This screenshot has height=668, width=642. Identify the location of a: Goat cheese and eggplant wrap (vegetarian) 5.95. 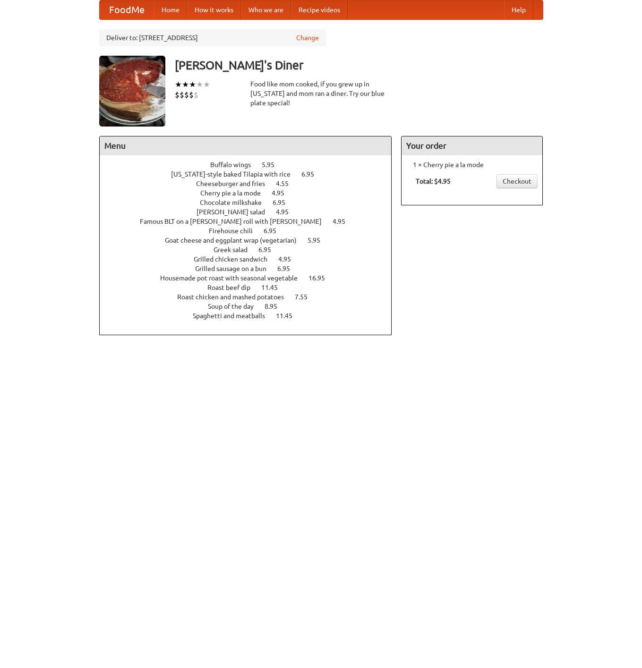
(251, 240).